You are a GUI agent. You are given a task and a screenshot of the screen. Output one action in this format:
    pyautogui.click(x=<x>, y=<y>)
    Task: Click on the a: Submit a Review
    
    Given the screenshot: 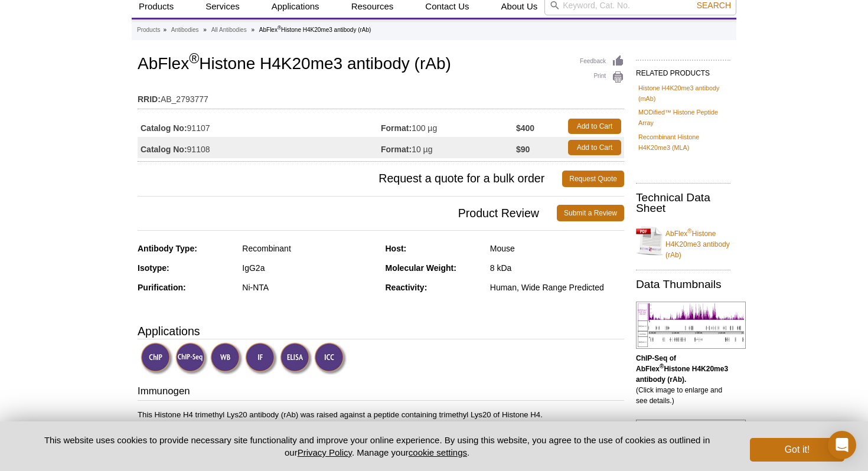 What is the action you would take?
    pyautogui.click(x=590, y=213)
    